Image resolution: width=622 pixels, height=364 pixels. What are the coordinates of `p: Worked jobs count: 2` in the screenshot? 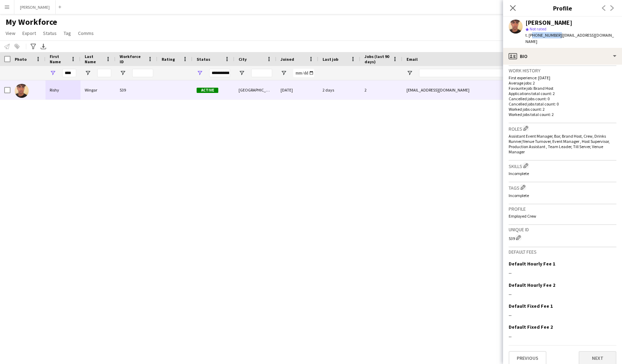 It's located at (562, 109).